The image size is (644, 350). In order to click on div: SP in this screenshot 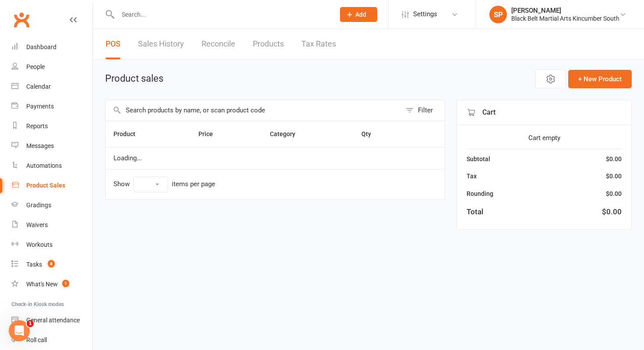, I will do `click(498, 14)`.